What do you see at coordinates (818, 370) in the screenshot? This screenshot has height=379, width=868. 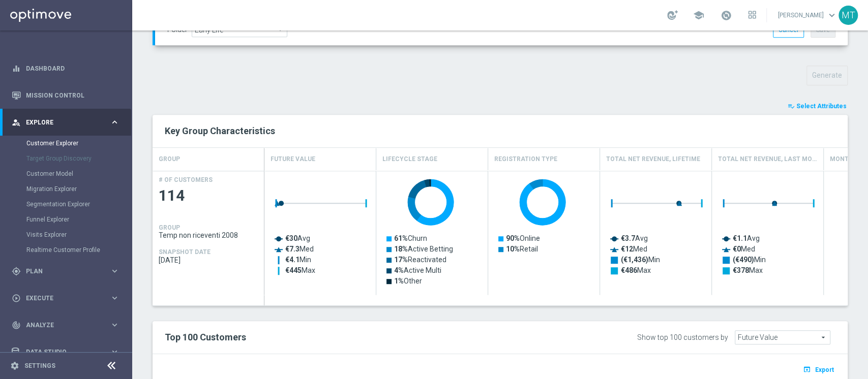 I see `button: open_in_browser Export` at bounding box center [818, 370].